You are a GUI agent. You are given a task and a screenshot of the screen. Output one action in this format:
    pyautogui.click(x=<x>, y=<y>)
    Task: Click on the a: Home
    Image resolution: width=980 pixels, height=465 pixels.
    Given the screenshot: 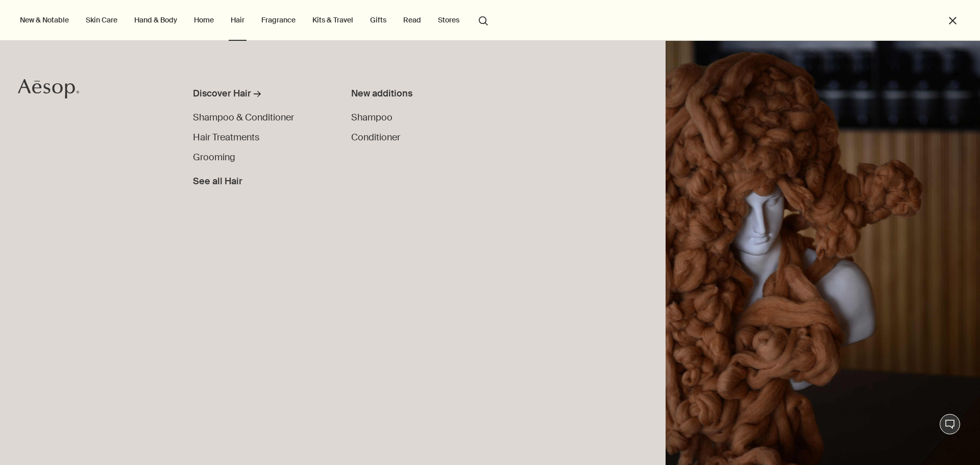 What is the action you would take?
    pyautogui.click(x=203, y=20)
    